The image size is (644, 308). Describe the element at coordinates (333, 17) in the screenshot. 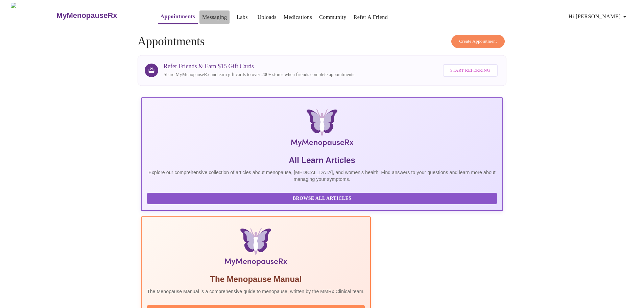

I see `button: Community` at that location.